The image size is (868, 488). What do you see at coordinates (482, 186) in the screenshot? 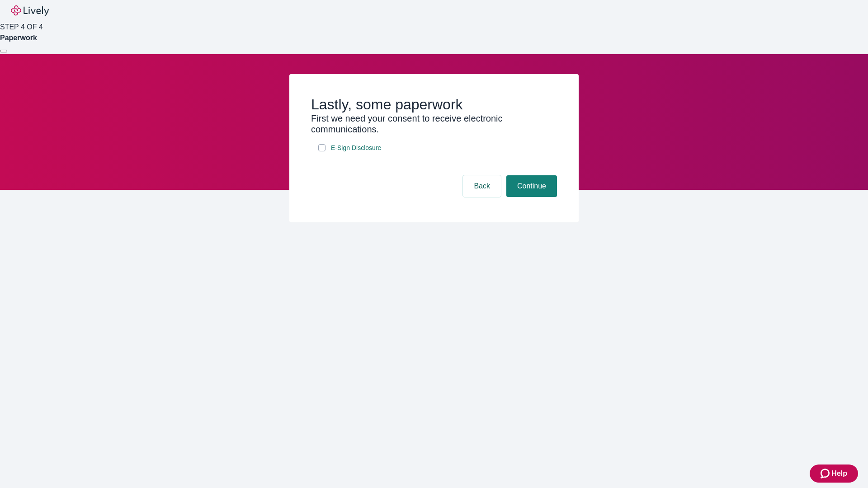
I see `button: Back` at bounding box center [482, 186].